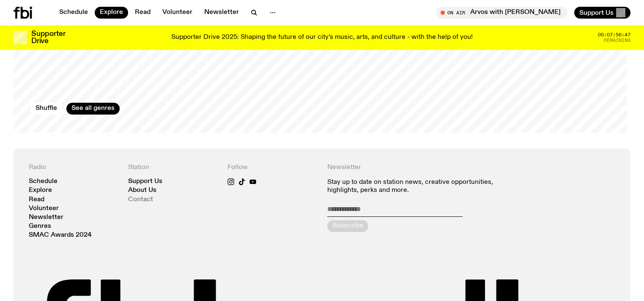  Describe the element at coordinates (272, 168) in the screenshot. I see `h4: Follow` at that location.